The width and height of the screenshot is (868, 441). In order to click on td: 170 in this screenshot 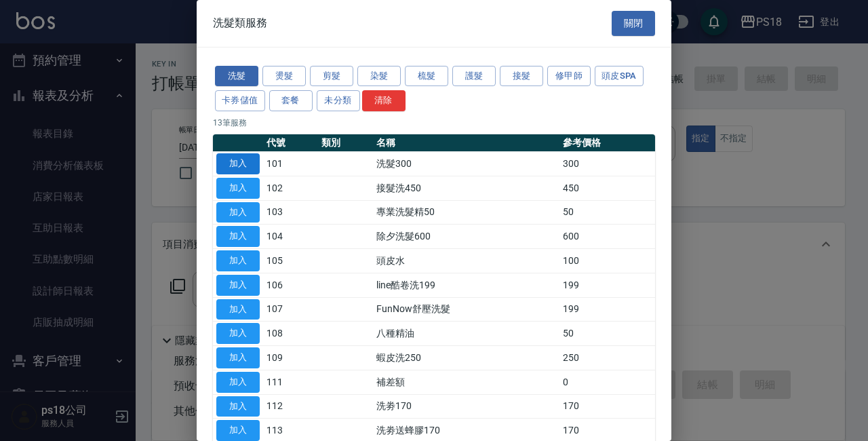, I will do `click(607, 406)`.